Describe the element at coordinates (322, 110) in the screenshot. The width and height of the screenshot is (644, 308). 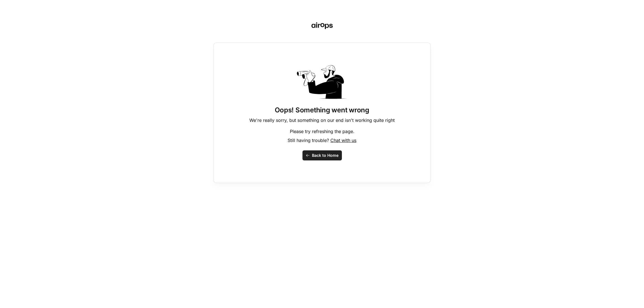
I see `h1: Oops! Something went wrong` at that location.